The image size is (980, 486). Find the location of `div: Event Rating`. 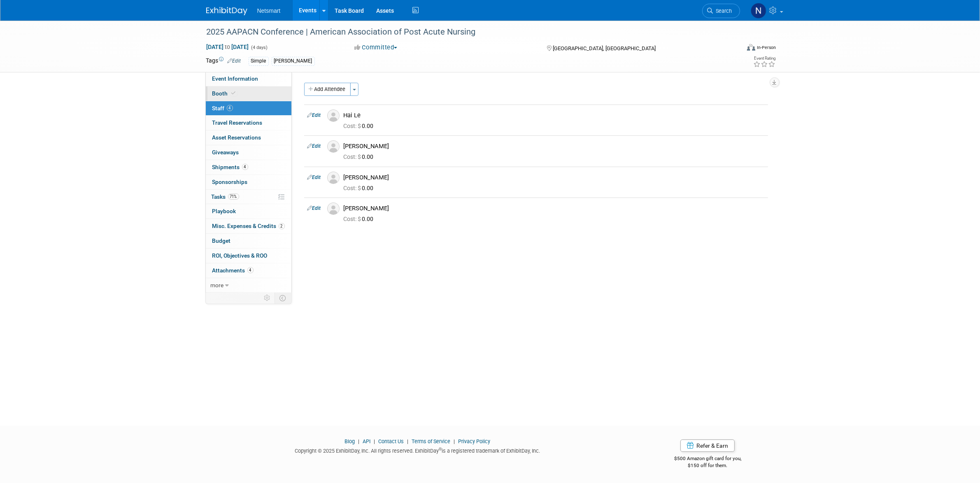

div: Event Rating is located at coordinates (764, 59).